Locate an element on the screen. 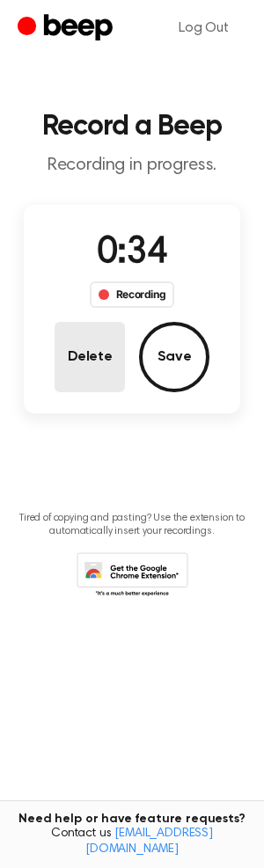 This screenshot has height=868, width=264. button: Save Audio Record is located at coordinates (174, 357).